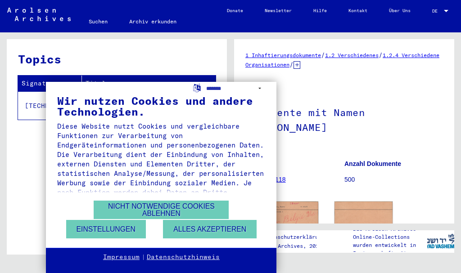 The width and height of the screenshot is (461, 273). Describe the element at coordinates (210, 229) in the screenshot. I see `button: Alles akzeptieren` at that location.